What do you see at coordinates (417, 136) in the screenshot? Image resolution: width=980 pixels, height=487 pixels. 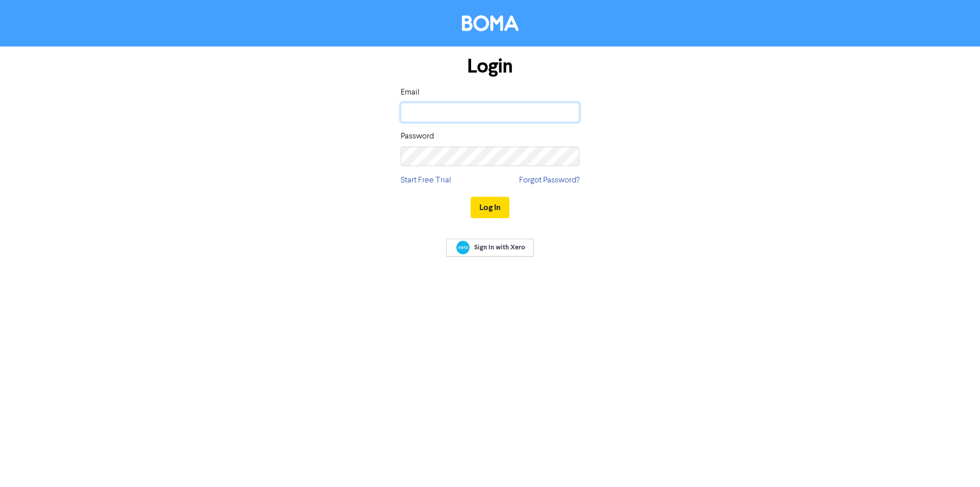 I see `label: Password` at bounding box center [417, 136].